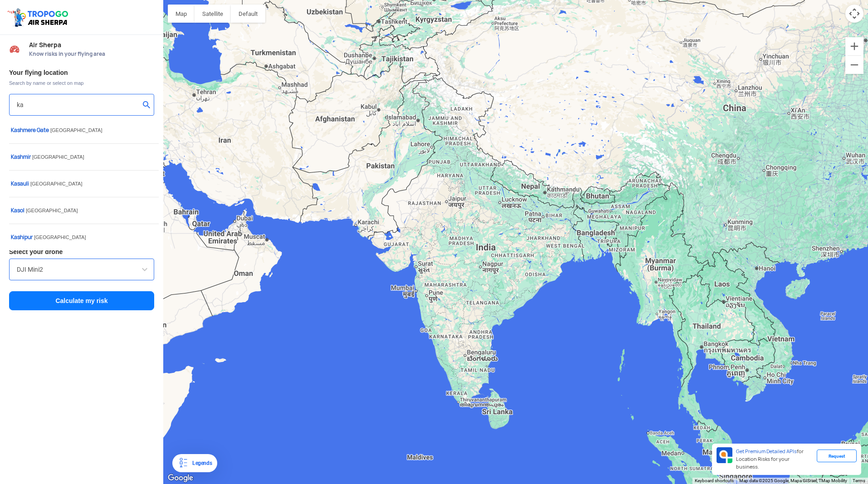 The height and width of the screenshot is (484, 868). Describe the element at coordinates (31, 130) in the screenshot. I see `span: hmere Gate` at that location.